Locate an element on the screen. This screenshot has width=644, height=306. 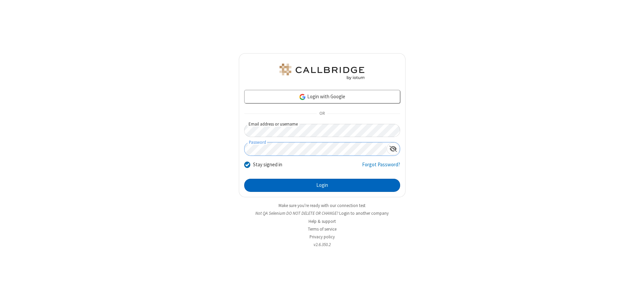
input: Password is located at coordinates (315, 149).